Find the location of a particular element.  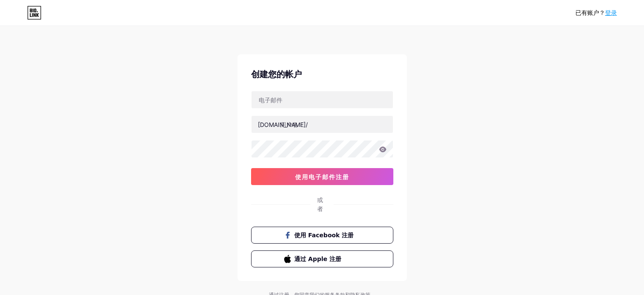

input: 用户名 is located at coordinates (323, 124).